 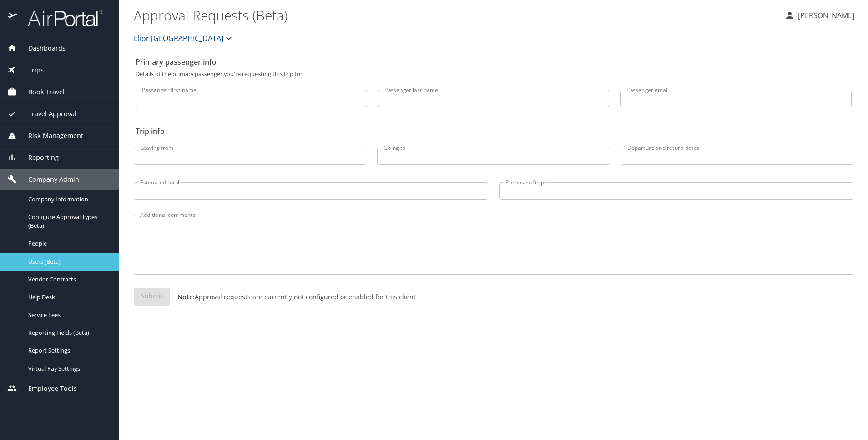 I want to click on p: Details of the primary passenger you're requesting this trip for, so click(x=494, y=74).